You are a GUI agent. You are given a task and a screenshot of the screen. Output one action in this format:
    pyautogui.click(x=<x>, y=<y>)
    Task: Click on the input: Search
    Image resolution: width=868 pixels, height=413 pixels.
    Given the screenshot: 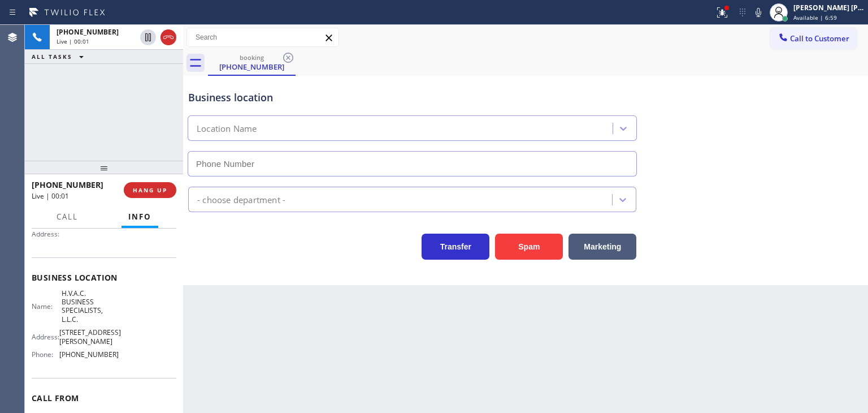 What is the action you would take?
    pyautogui.click(x=263, y=37)
    